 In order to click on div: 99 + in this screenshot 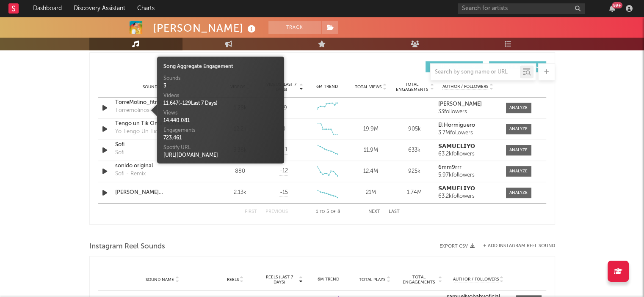, I will do `click(617, 5)`.